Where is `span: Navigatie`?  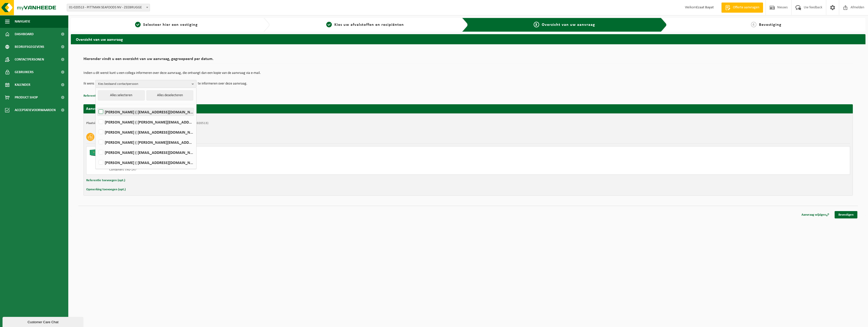
span: Navigatie is located at coordinates (22, 22).